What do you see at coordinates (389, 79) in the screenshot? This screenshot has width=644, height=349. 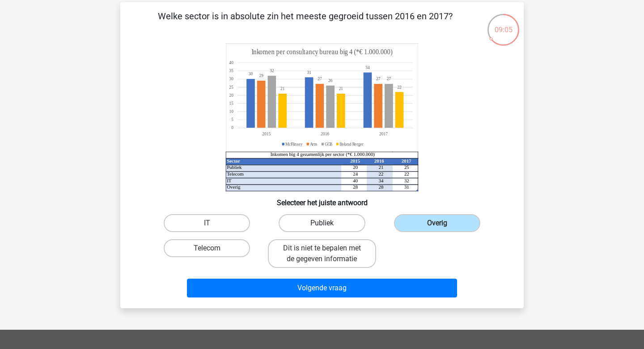 I see `tspan: 27` at bounding box center [389, 79].